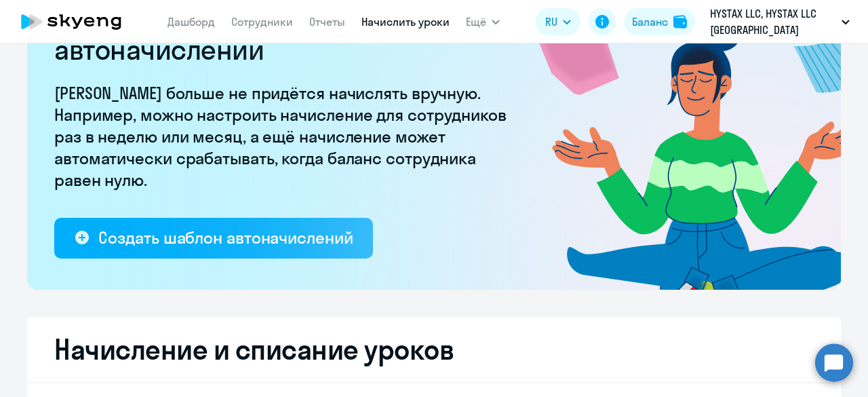  Describe the element at coordinates (214, 238) in the screenshot. I see `button: Создать шаблон автоначислений` at that location.